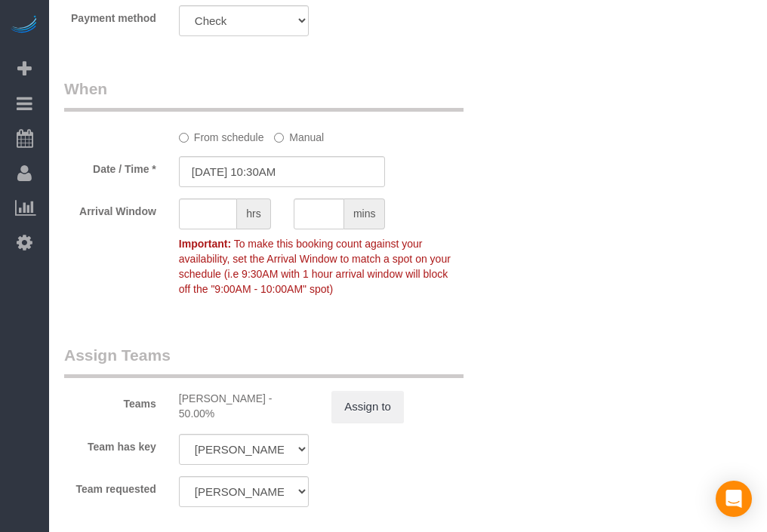  Describe the element at coordinates (110, 208) in the screenshot. I see `label: Arrival Window` at that location.